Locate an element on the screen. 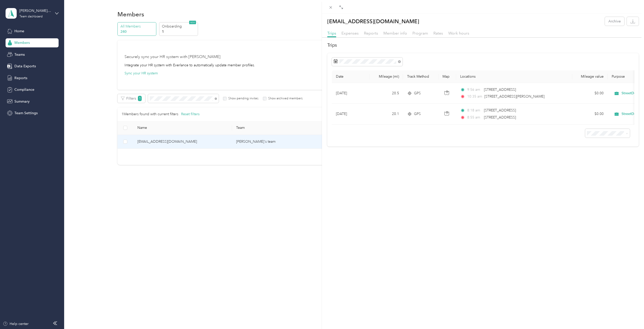  span: 9:56 am is located at coordinates (475, 90).